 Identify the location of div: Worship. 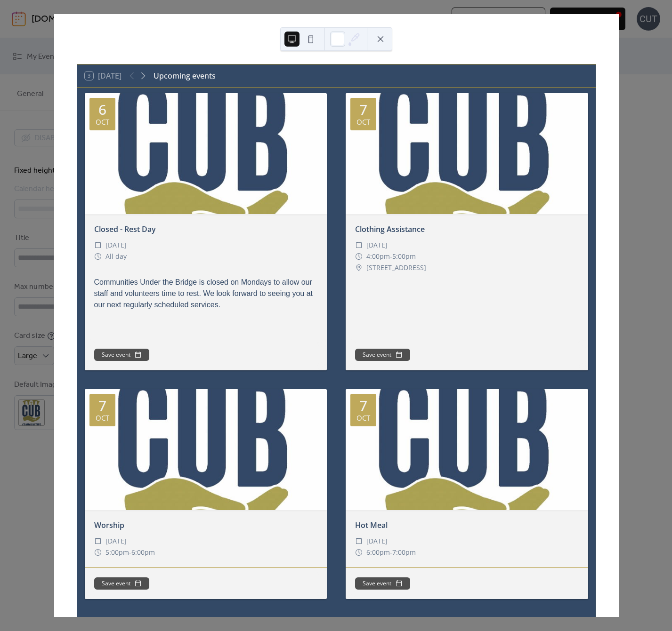
(206, 525).